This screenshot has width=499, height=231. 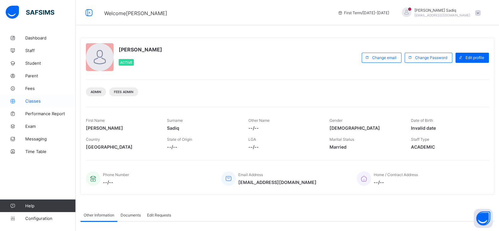 What do you see at coordinates (124, 92) in the screenshot?
I see `span: Fees Admin` at bounding box center [124, 92].